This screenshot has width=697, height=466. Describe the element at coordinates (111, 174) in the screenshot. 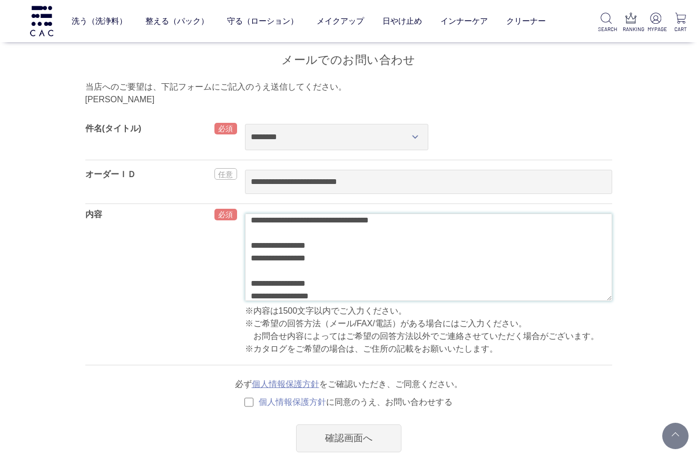

I see `label: オーダーＩＤ` at that location.